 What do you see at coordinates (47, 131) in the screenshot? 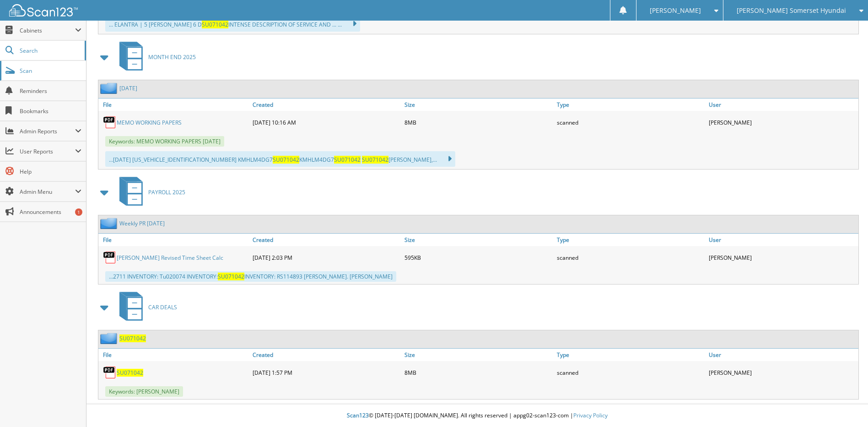
I see `span: Admin Reports` at bounding box center [47, 131].